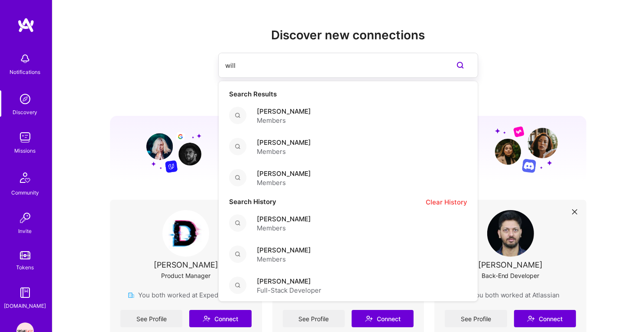 This screenshot has height=332, width=644. Describe the element at coordinates (331, 65) in the screenshot. I see `input: Search builders by name` at that location.